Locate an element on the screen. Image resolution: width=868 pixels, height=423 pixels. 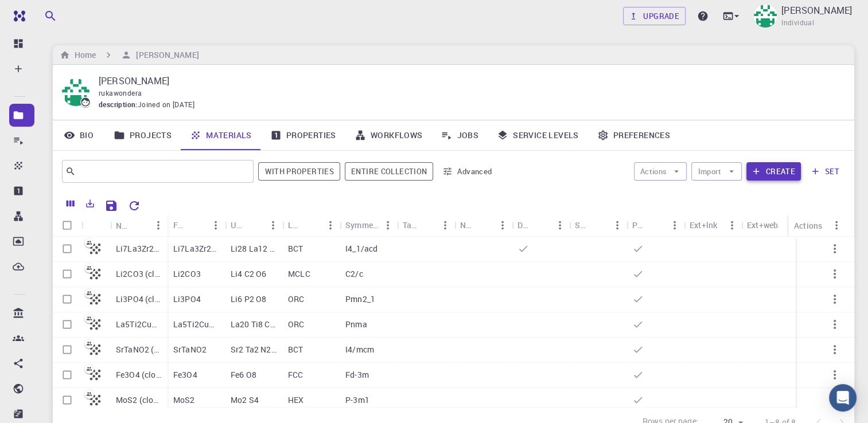
h6: Home is located at coordinates (83, 55).